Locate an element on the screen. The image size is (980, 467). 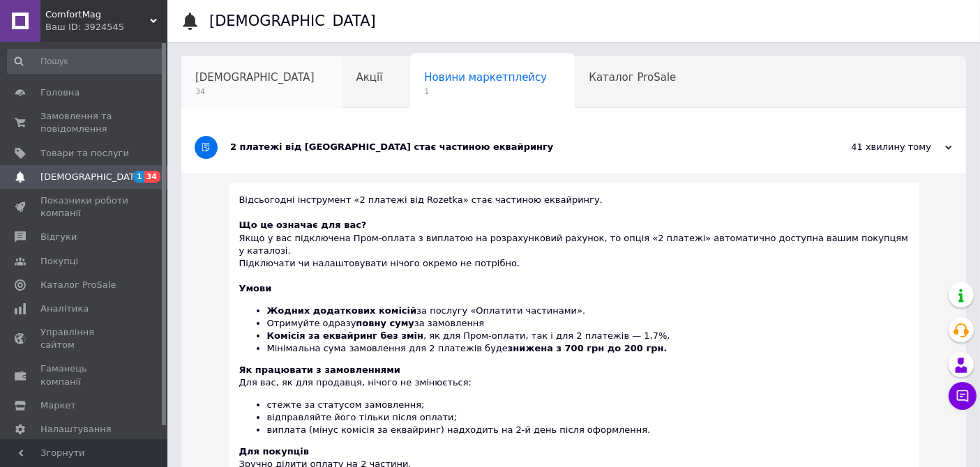
b: Як працювати з замовленнями is located at coordinates (319, 370).